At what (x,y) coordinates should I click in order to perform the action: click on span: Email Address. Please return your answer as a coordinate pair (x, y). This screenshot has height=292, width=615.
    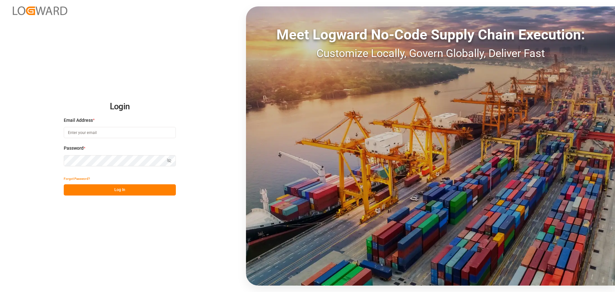
    Looking at the image, I should click on (78, 120).